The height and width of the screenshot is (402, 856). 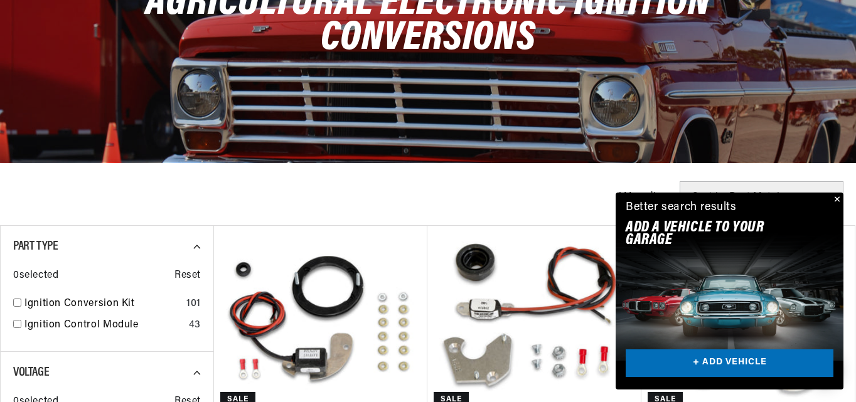 I want to click on div: 43, so click(x=195, y=326).